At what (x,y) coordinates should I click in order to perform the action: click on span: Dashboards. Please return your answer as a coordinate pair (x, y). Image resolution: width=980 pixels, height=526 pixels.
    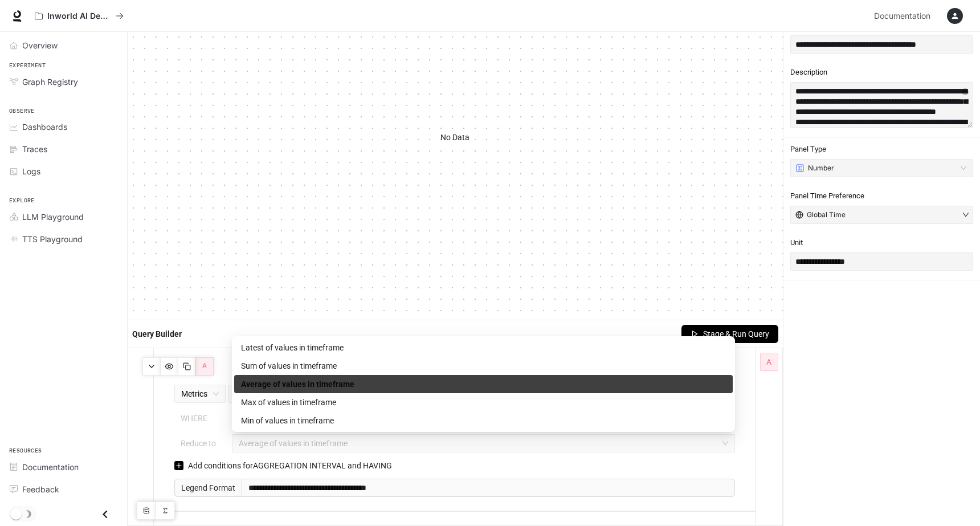
    Looking at the image, I should click on (44, 126).